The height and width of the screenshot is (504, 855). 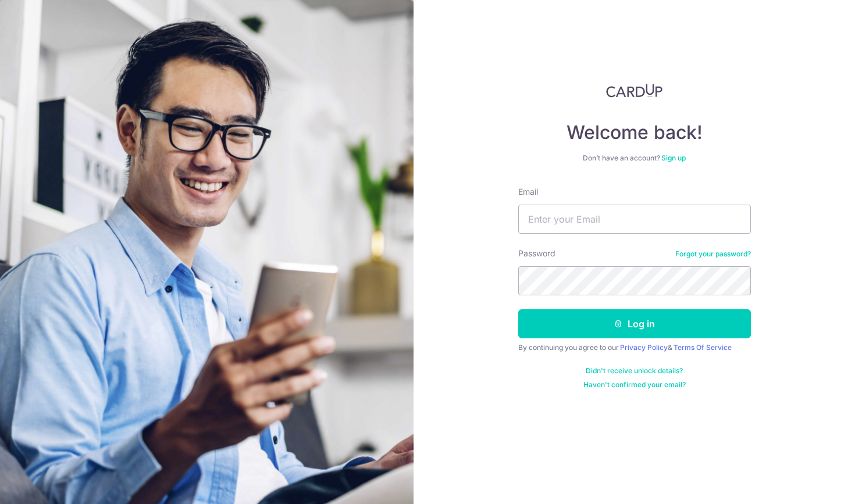 I want to click on button: Log in, so click(x=634, y=324).